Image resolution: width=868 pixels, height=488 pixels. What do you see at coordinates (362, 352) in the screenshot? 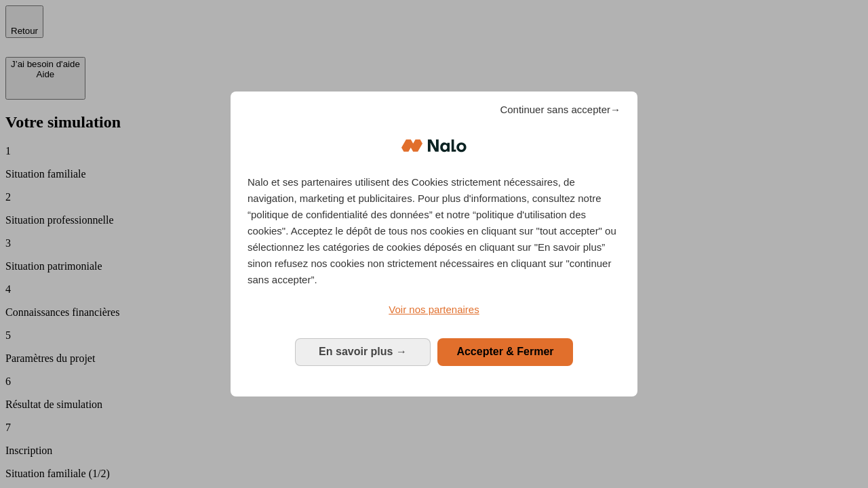
I see `button: En savoir plus: Configurer vos consentements` at bounding box center [362, 352].